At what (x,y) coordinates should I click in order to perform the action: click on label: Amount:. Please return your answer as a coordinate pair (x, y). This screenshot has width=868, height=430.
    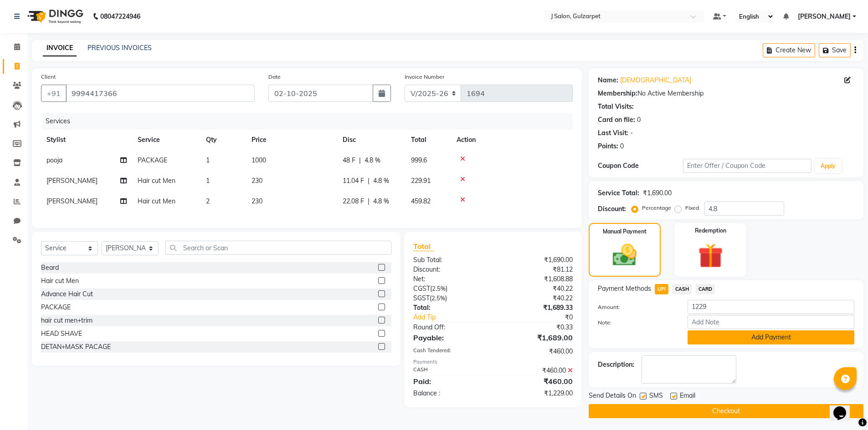
    Looking at the image, I should click on (636, 308).